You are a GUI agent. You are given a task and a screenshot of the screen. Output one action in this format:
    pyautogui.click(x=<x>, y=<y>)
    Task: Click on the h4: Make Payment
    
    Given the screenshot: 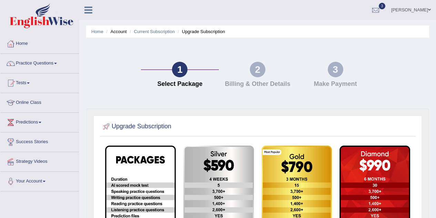 What is the action you would take?
    pyautogui.click(x=336, y=84)
    